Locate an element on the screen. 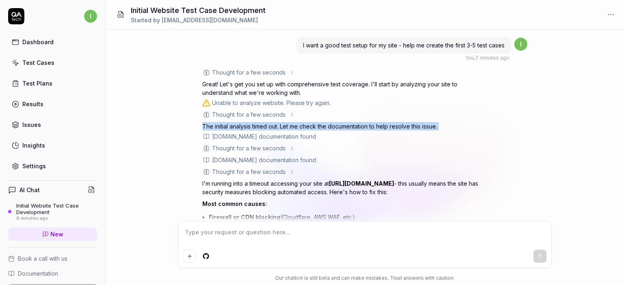 The image size is (624, 285). button: Add attachment is located at coordinates (190, 257).